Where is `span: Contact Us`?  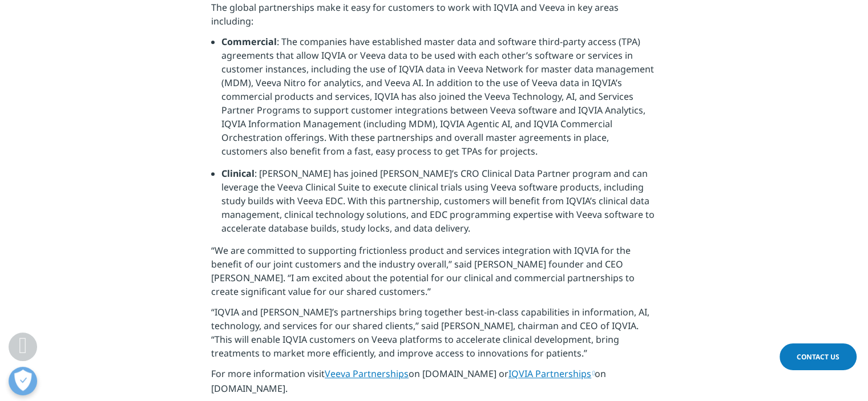 span: Contact Us is located at coordinates (818, 357).